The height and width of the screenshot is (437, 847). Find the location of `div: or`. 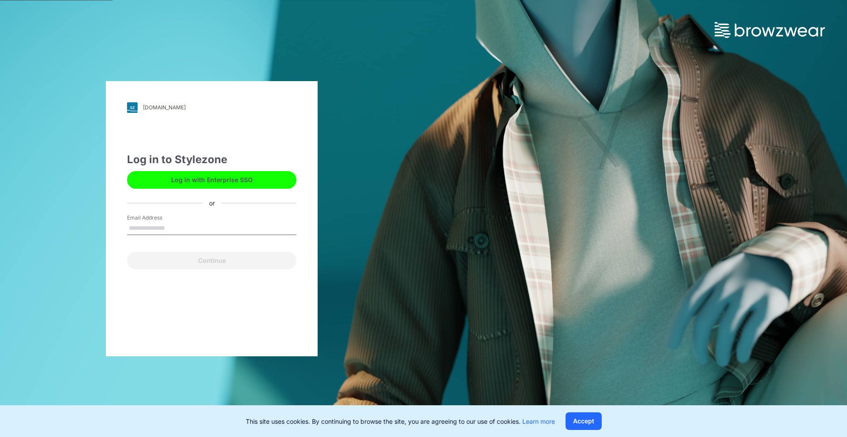

div: or is located at coordinates (212, 203).